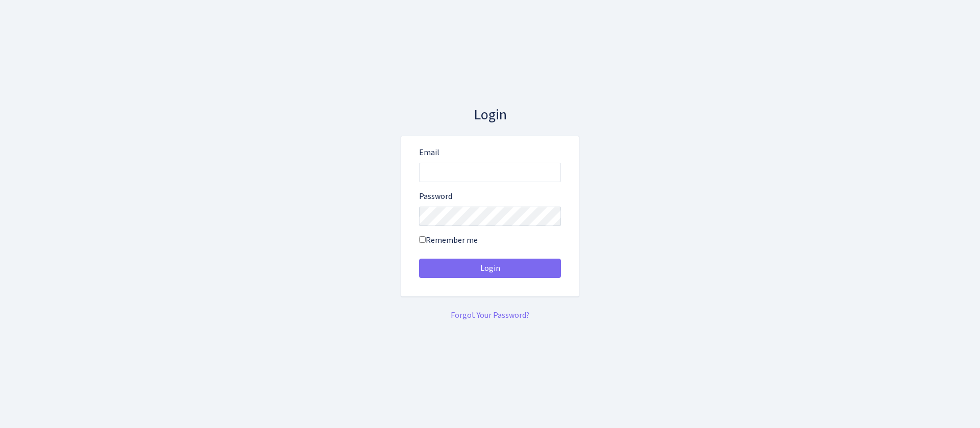  I want to click on a: Forgot Your Password?, so click(490, 315).